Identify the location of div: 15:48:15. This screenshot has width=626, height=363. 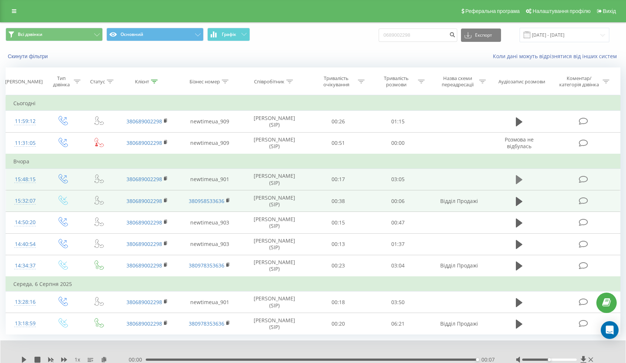
(25, 179).